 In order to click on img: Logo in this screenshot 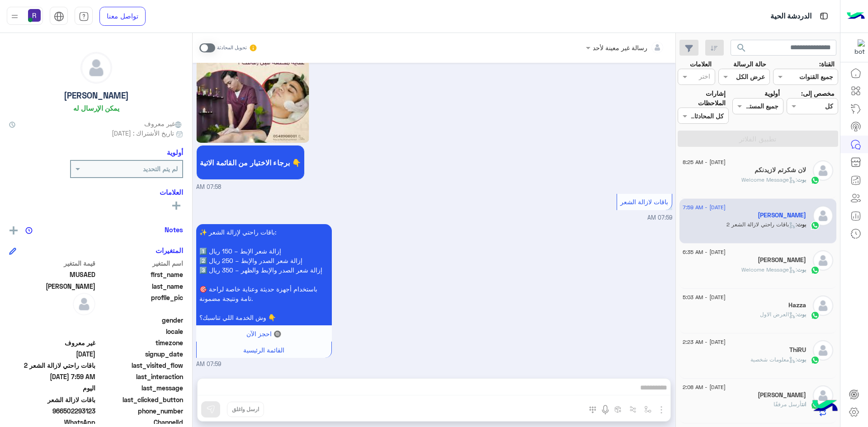, I will do `click(856, 17)`.